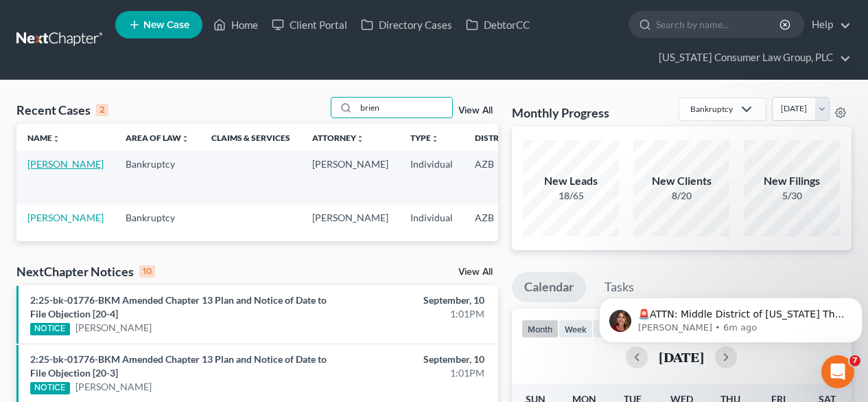 Image resolution: width=868 pixels, height=402 pixels. I want to click on div: 8/20, so click(682, 195).